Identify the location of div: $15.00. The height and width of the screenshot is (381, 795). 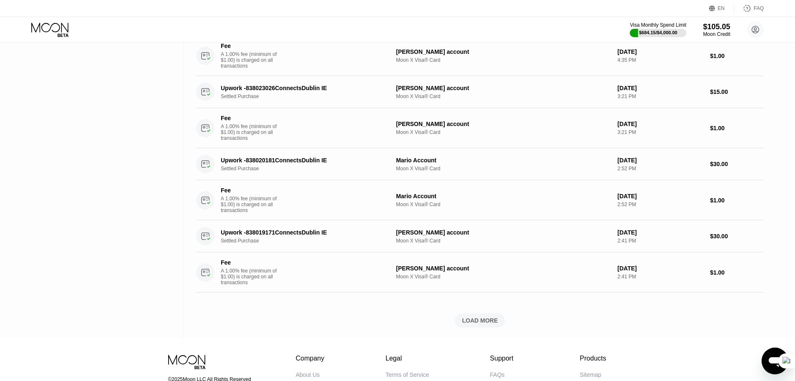
(737, 92).